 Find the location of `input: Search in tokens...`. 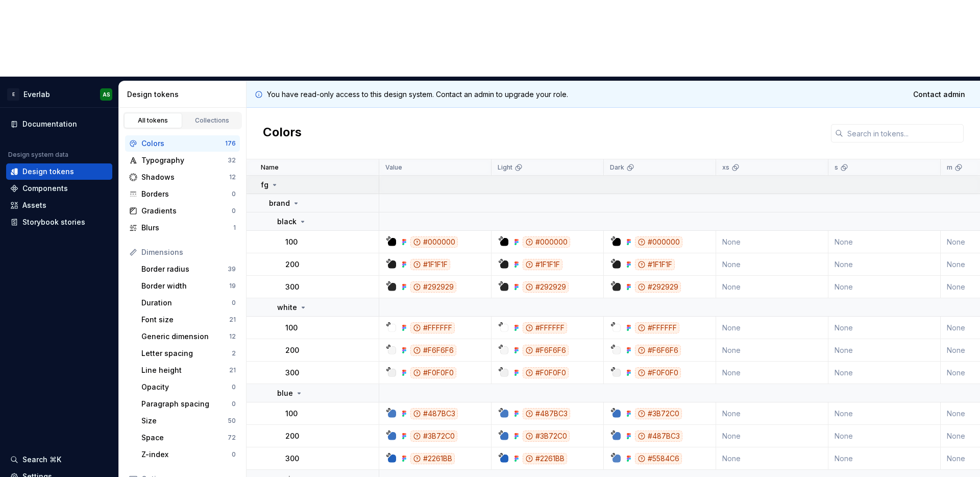

input: Search in tokens... is located at coordinates (904, 134).